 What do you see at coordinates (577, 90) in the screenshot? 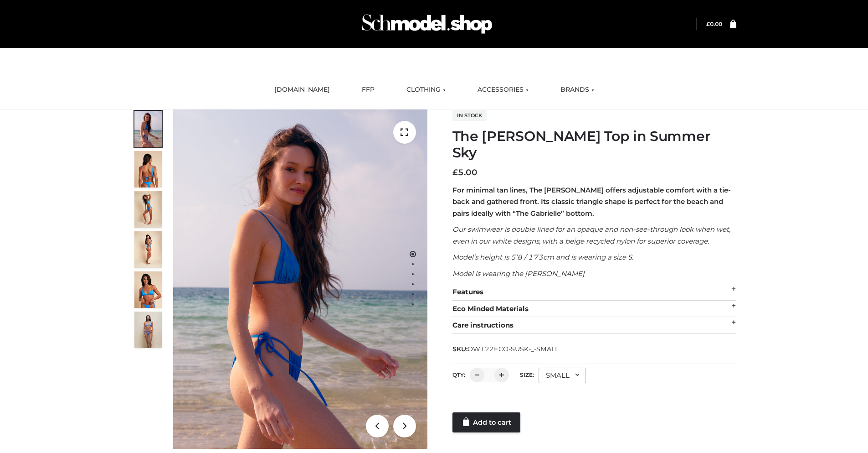
I see `a: BRANDS` at bounding box center [577, 90].